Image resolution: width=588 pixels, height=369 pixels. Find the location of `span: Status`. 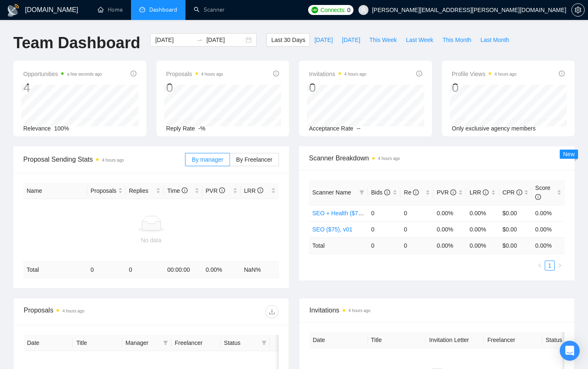

span: Status is located at coordinates (241, 343).